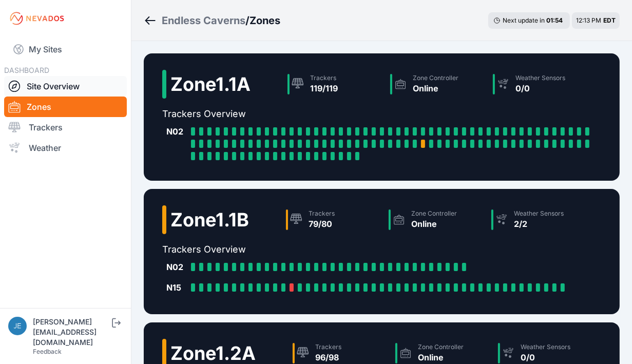 The height and width of the screenshot is (364, 632). What do you see at coordinates (27, 70) in the screenshot?
I see `span: DASHBOARD` at bounding box center [27, 70].